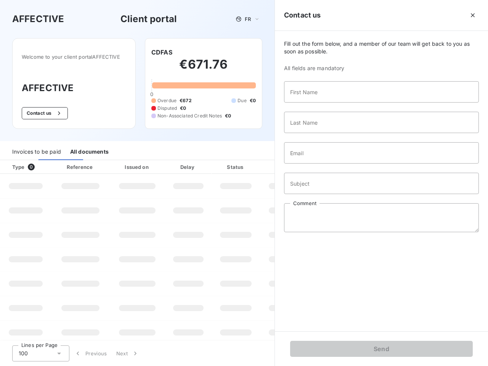 The image size is (488, 366). I want to click on span: Due, so click(242, 101).